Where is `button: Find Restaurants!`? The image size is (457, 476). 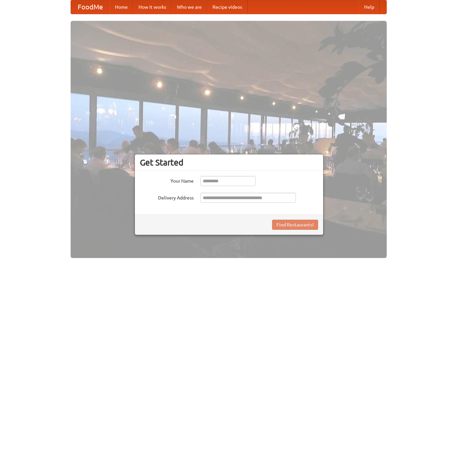 button: Find Restaurants! is located at coordinates (295, 225).